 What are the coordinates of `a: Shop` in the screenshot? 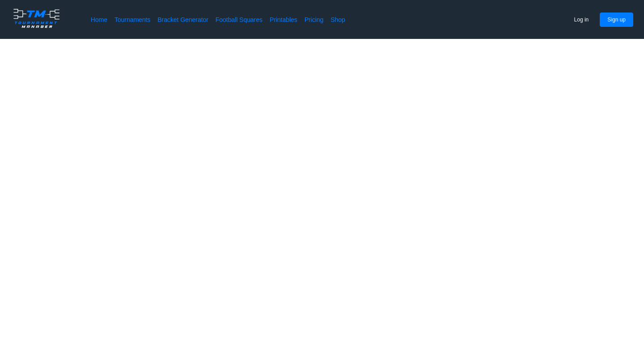 It's located at (338, 20).